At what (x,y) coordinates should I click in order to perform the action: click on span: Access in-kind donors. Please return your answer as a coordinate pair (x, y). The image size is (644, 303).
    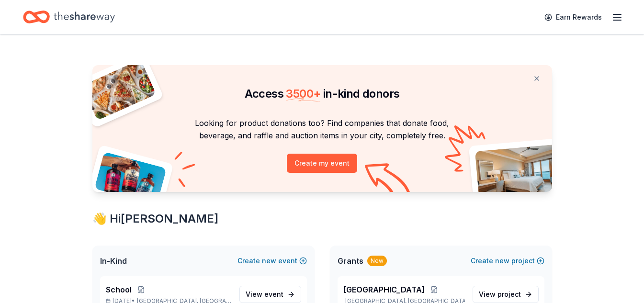
    Looking at the image, I should click on (322, 93).